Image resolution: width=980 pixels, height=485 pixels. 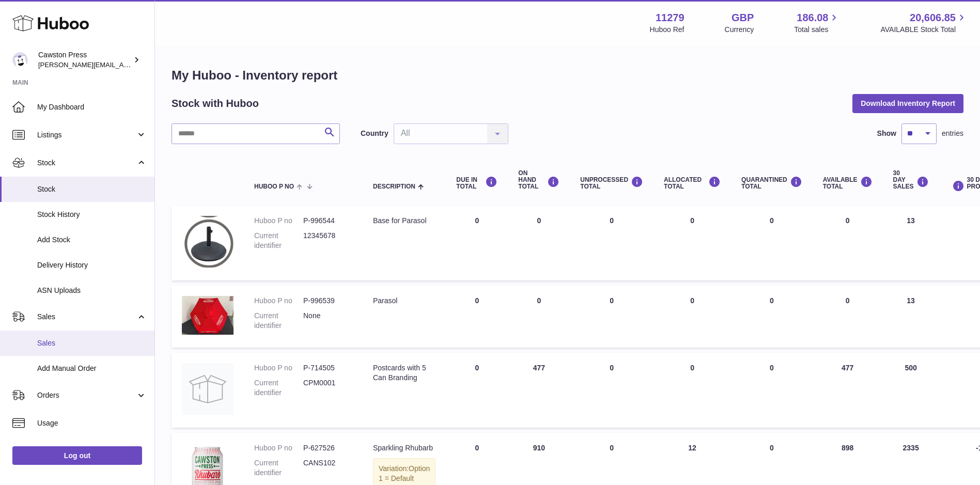 What do you see at coordinates (86, 135) in the screenshot?
I see `span: Listings` at bounding box center [86, 135].